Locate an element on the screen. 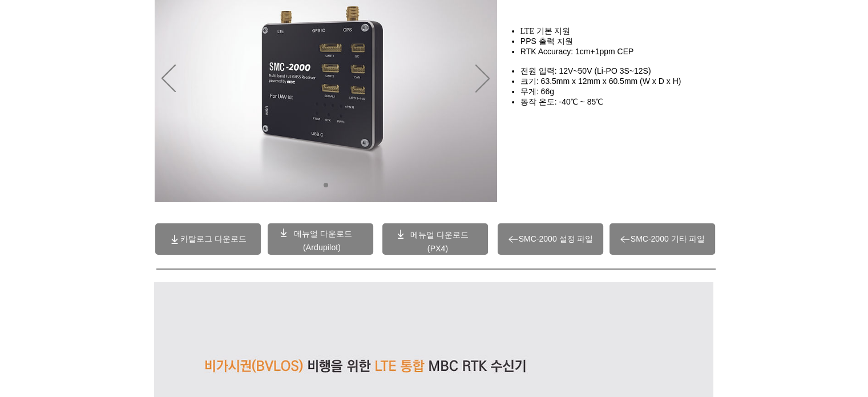 The width and height of the screenshot is (868, 397). span: 무게: 66g is located at coordinates (537, 91).